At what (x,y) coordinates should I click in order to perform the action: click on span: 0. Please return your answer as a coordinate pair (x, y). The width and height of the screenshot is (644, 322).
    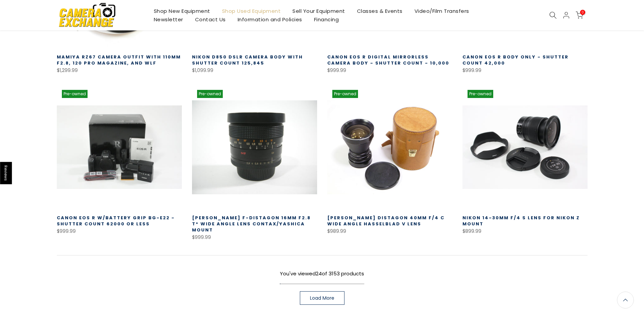
    Looking at the image, I should click on (582, 12).